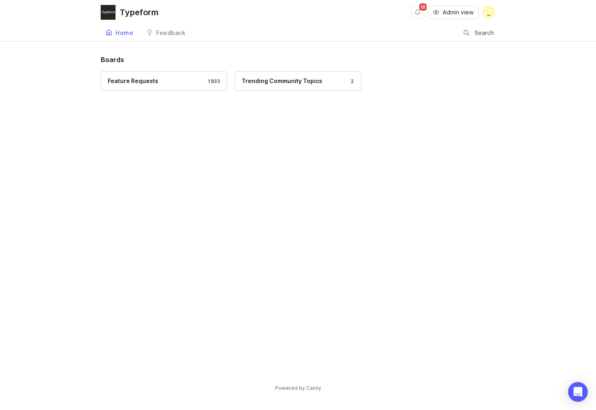 The height and width of the screenshot is (410, 596). I want to click on button: Notifications, so click(417, 12).